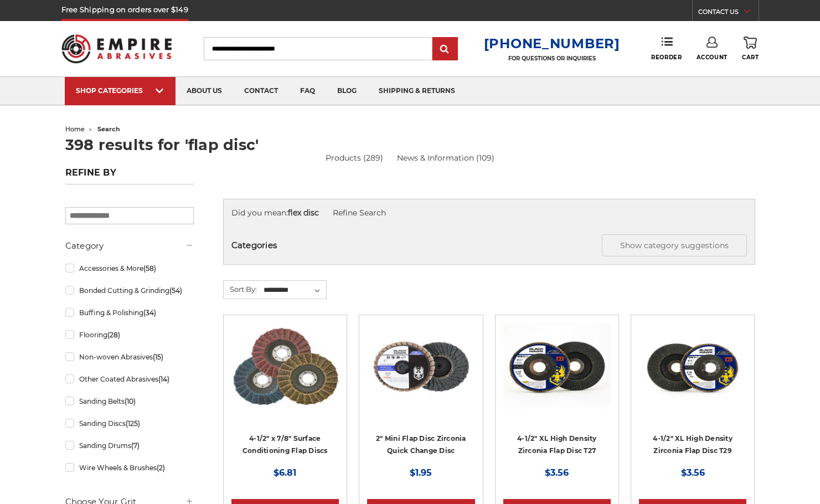 The width and height of the screenshot is (820, 504). Describe the element at coordinates (666, 57) in the screenshot. I see `span: Reorder` at that location.